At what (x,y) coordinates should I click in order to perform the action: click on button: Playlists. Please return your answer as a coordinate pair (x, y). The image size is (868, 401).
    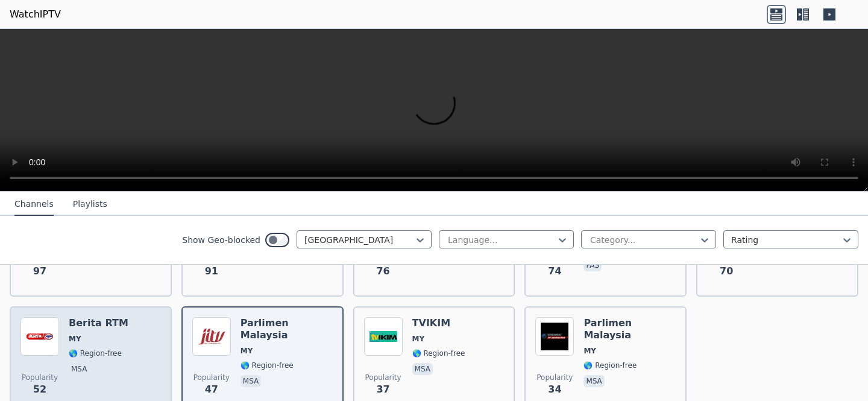
    Looking at the image, I should click on (90, 204).